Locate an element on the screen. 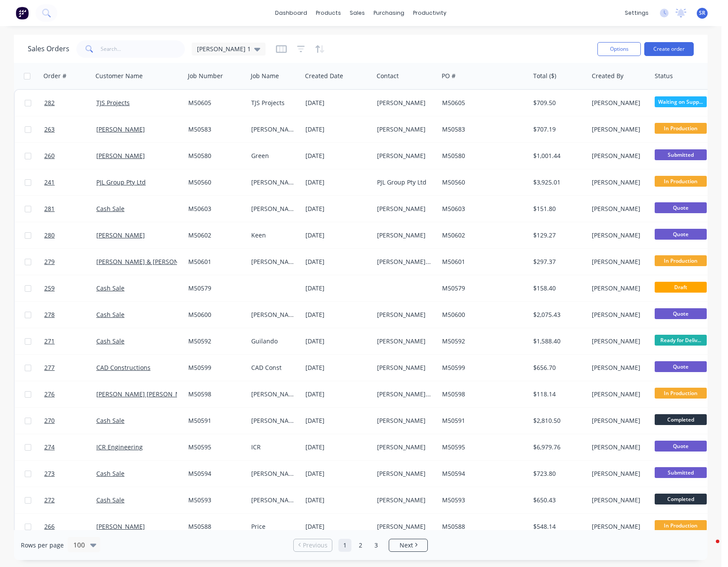 The width and height of the screenshot is (728, 567). div: M50560 is located at coordinates (215, 182).